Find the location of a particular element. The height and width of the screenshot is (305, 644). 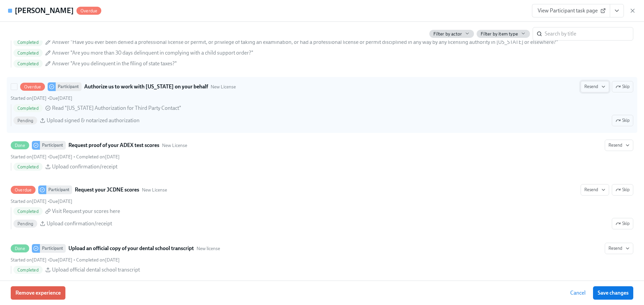

span: Save changes is located at coordinates (613, 293).